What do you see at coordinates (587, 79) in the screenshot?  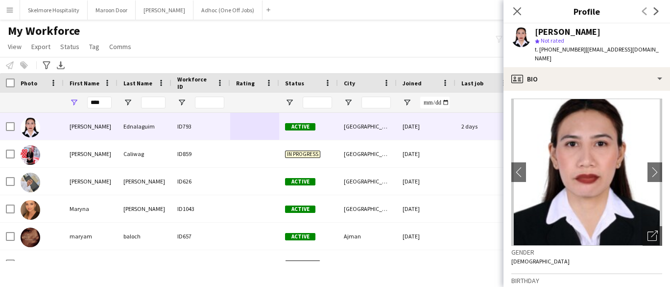 I see `div: Bio` at bounding box center [587, 79].